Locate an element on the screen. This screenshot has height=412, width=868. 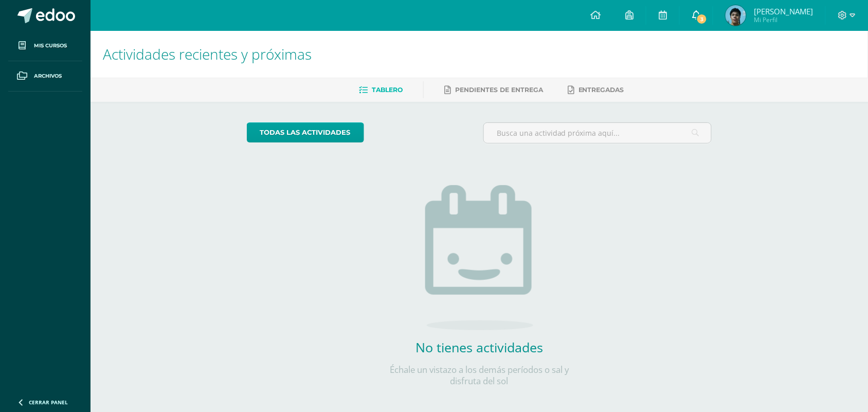
a: Pendientes de entrega is located at coordinates (494, 90).